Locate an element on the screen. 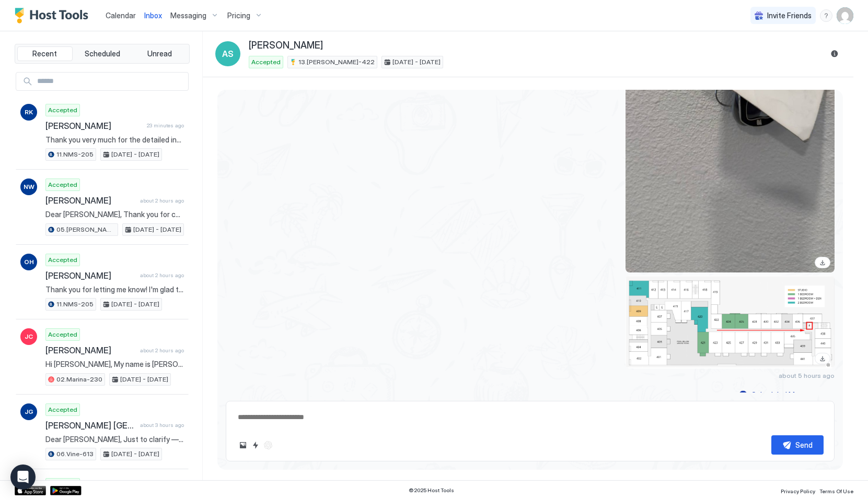 The image size is (868, 500). span: Recent is located at coordinates (44, 54).